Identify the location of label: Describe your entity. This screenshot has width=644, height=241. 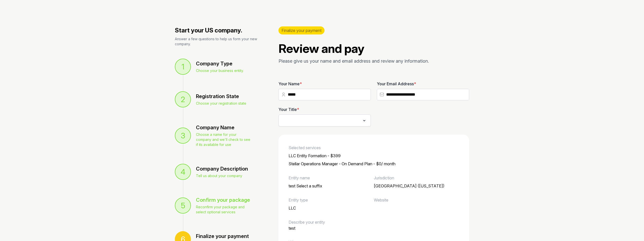
(307, 222).